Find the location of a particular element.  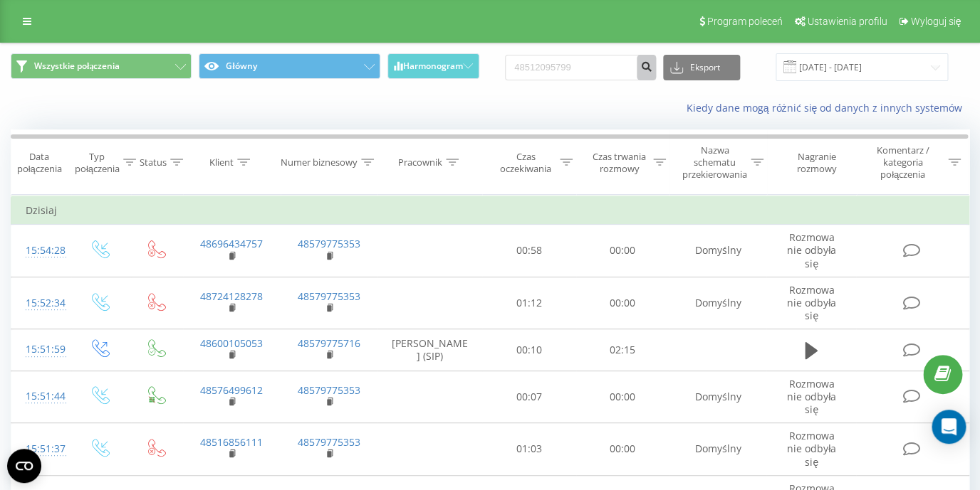

span: Wszystkie połączenia is located at coordinates (77, 66).